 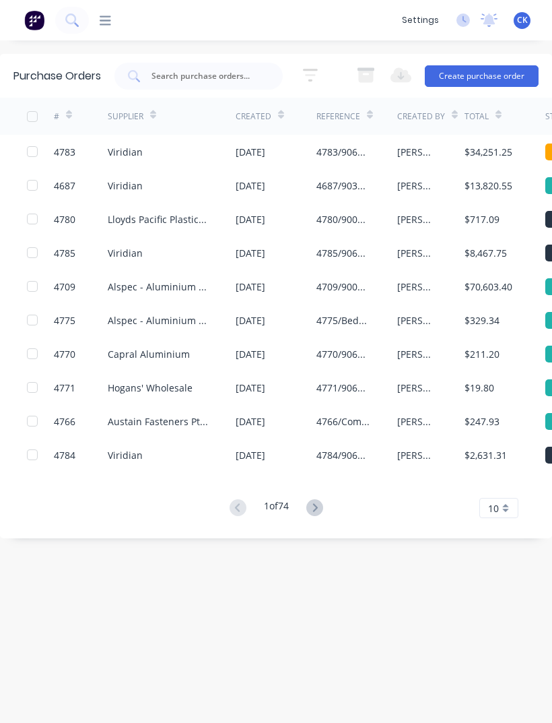 What do you see at coordinates (158, 421) in the screenshot?
I see `div: Austain Fasteners Pty Ltd` at bounding box center [158, 421].